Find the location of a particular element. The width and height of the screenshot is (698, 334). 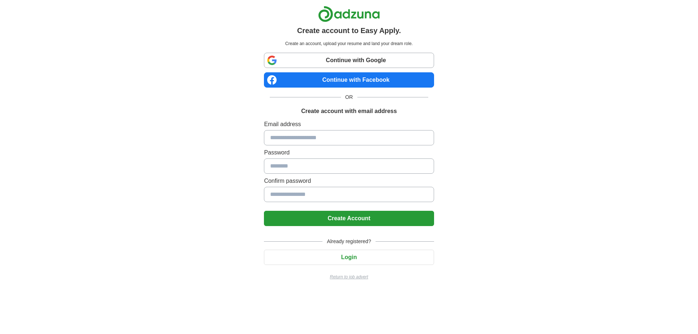

a: Login is located at coordinates (348, 257).